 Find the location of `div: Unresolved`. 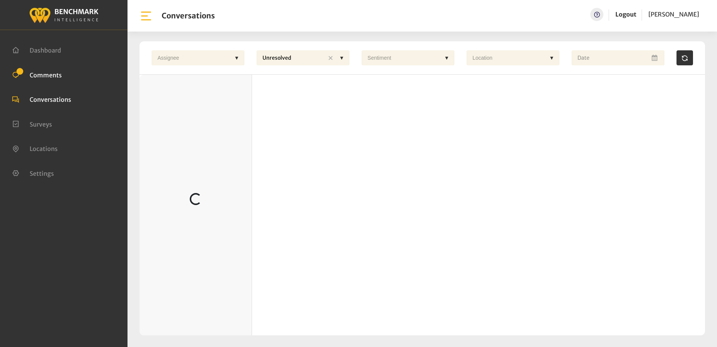

div: Unresolved is located at coordinates (292, 58).